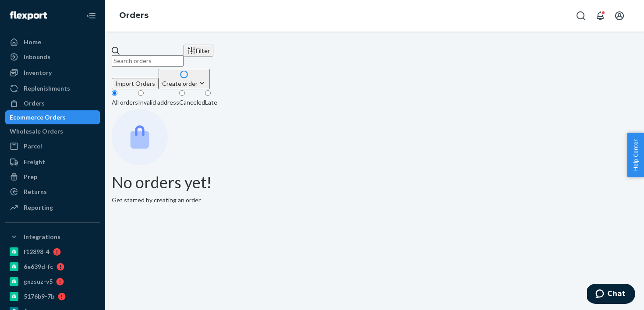 The image size is (644, 310). Describe the element at coordinates (35, 192) in the screenshot. I see `div: Returns` at that location.